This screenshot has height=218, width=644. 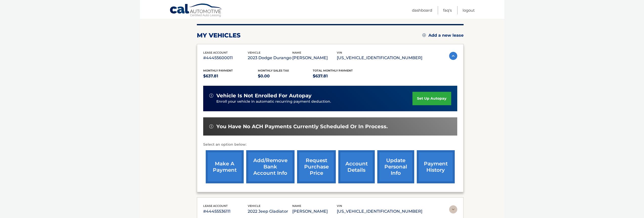 I want to click on p: $0.00, so click(x=285, y=76).